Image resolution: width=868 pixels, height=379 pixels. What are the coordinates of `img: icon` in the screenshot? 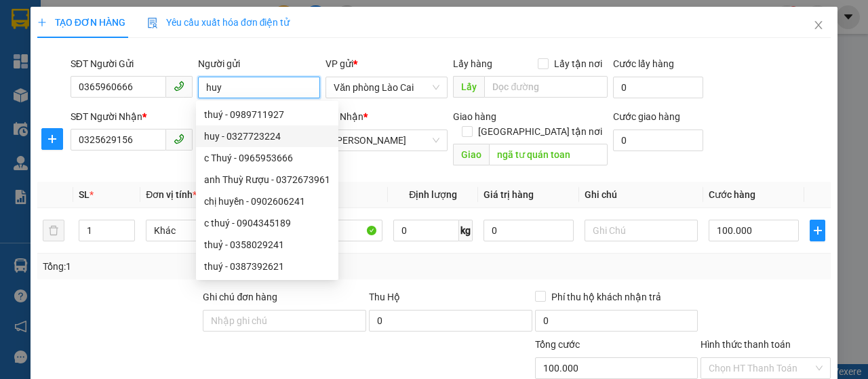 It's located at (153, 23).